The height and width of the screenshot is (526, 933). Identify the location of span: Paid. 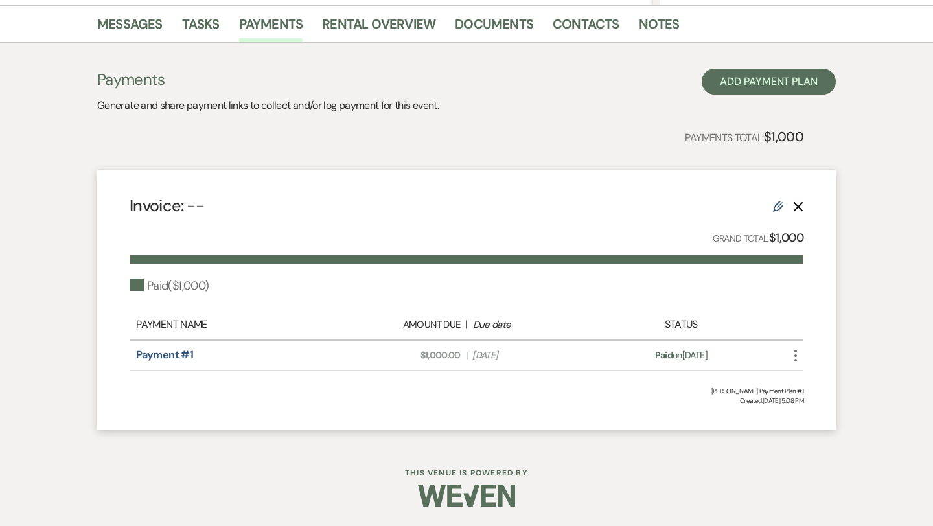
(664, 355).